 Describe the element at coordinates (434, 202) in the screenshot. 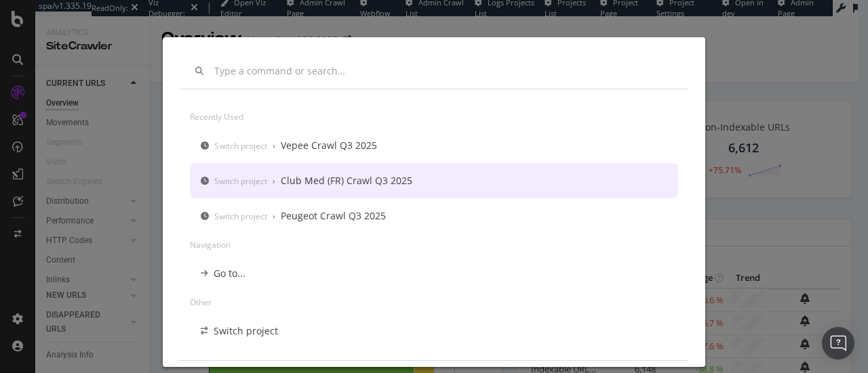

I see `div: modal` at that location.